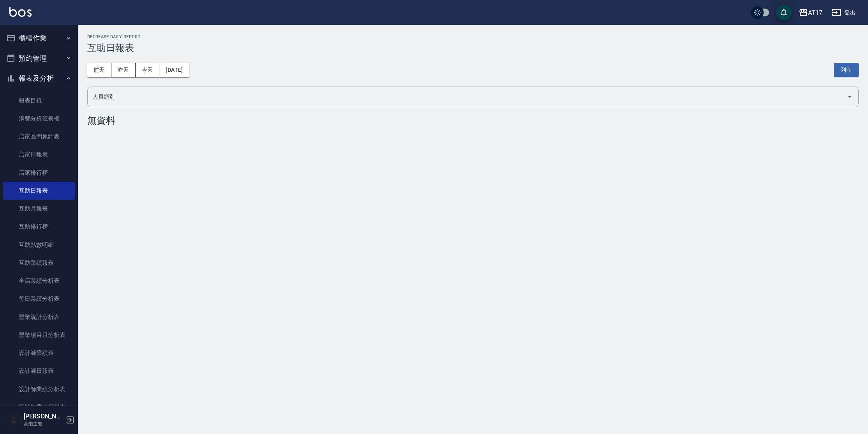  I want to click on button: 前天, so click(100, 70).